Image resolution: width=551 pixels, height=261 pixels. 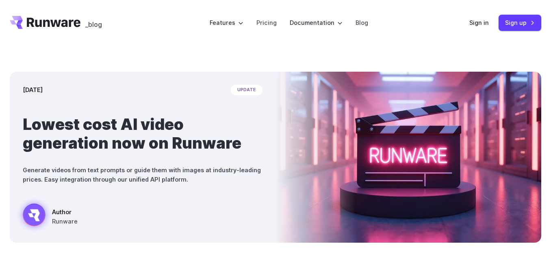 What do you see at coordinates (143, 133) in the screenshot?
I see `h1: Lowest cost AI video generation now on Runware` at bounding box center [143, 133].